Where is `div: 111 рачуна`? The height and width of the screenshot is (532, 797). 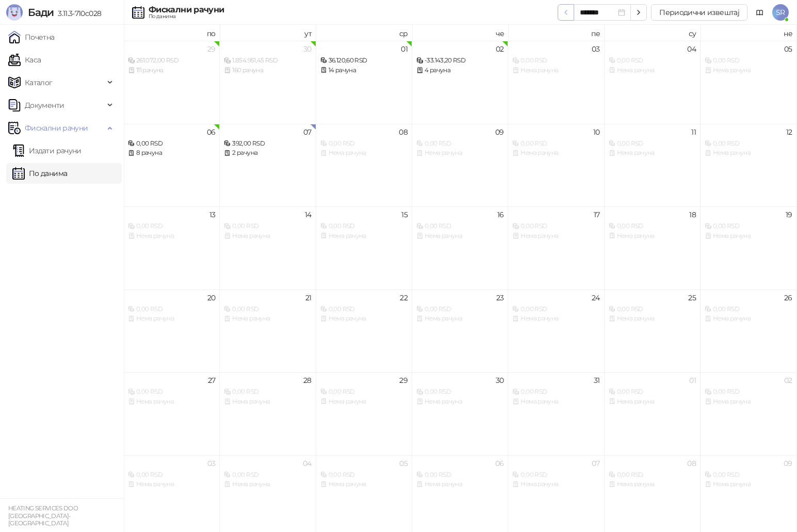
div: 111 рачуна is located at coordinates (171, 70).